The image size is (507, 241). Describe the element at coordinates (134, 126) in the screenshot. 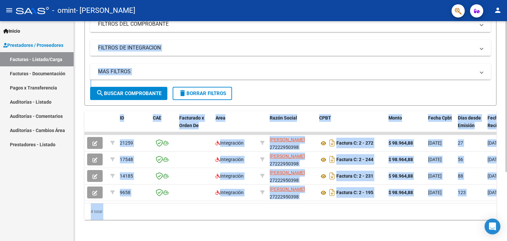

I see `datatable-header-cell: ID` at that location.